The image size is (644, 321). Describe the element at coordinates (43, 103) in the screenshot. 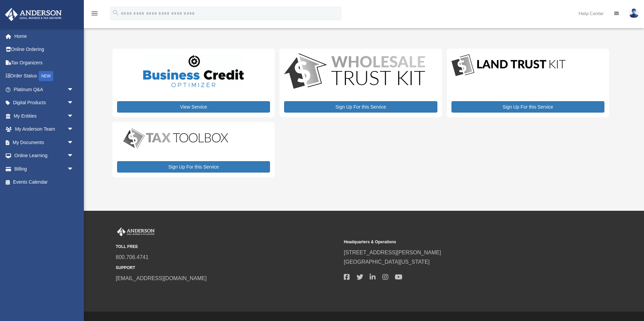

I see `a: Digital Productsarrow_drop_down` at that location.